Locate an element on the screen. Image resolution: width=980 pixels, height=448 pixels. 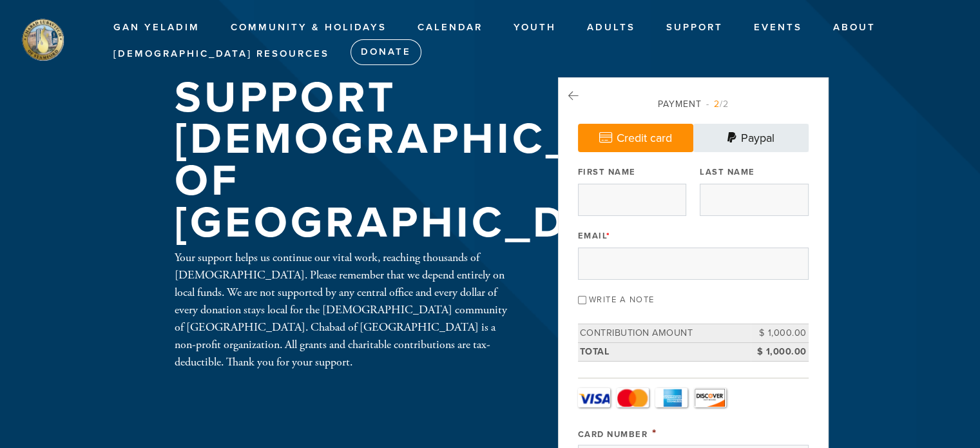
span: 2 is located at coordinates (716, 104).